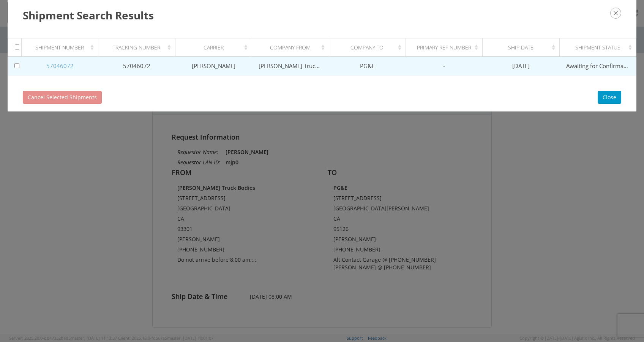  I want to click on div: Ship Date, so click(523, 48).